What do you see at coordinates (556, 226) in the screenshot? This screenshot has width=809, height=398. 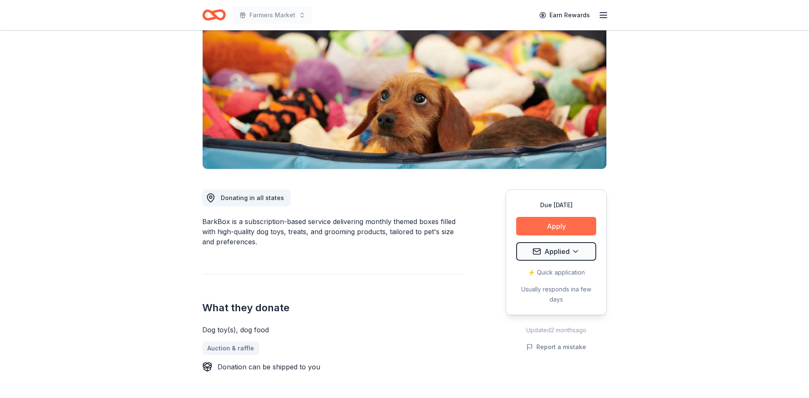 I see `button: Apply` at bounding box center [556, 226].